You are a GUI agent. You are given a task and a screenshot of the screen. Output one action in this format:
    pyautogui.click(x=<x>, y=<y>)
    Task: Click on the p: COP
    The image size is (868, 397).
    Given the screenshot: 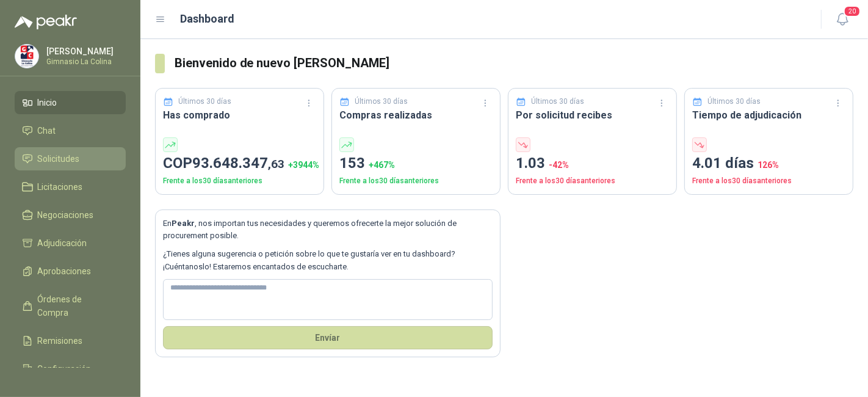 What is the action you would take?
    pyautogui.click(x=239, y=163)
    